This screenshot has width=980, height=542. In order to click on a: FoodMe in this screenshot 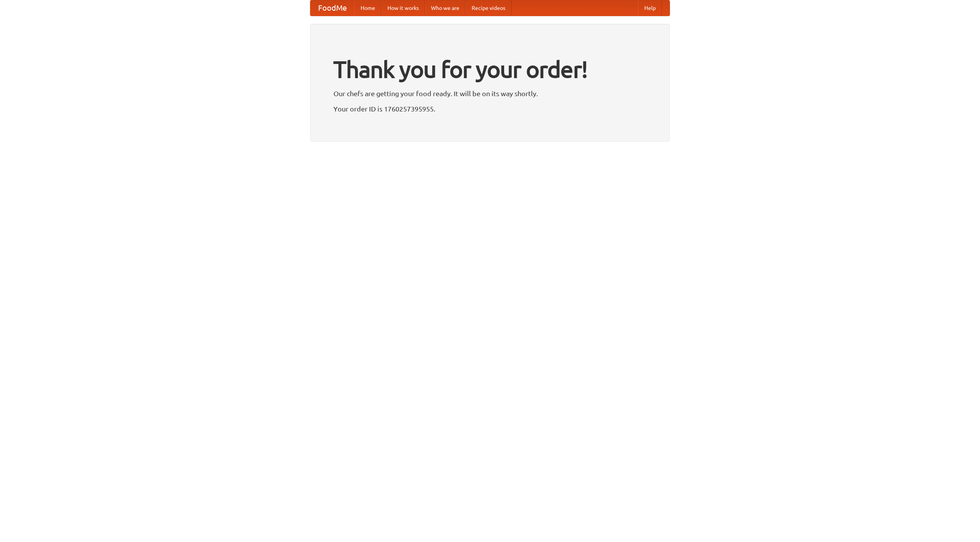, I will do `click(333, 8)`.